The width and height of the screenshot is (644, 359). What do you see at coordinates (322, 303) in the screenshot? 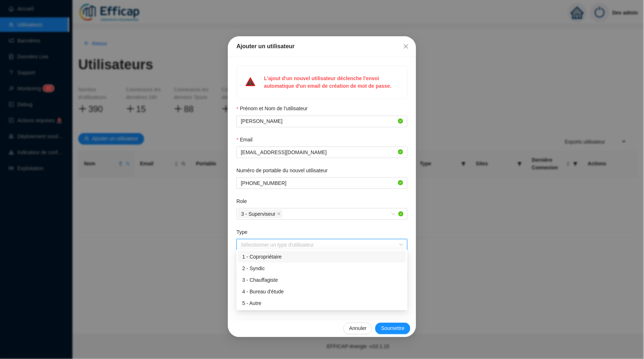
I see `div: 5 - Autre` at bounding box center [322, 303].